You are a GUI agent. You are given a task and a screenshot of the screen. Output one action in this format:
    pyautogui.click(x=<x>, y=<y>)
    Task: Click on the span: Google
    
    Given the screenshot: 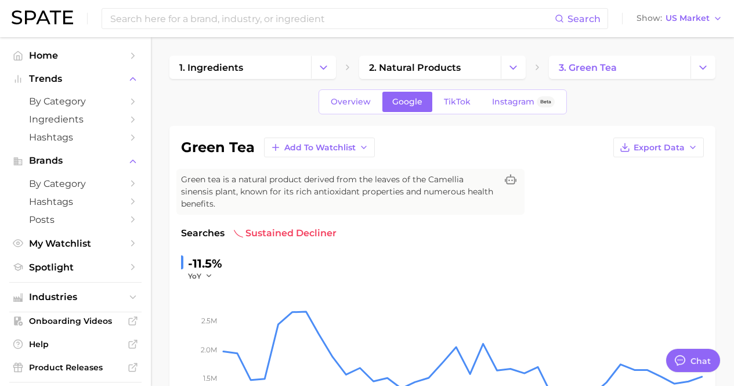 What is the action you would take?
    pyautogui.click(x=407, y=102)
    